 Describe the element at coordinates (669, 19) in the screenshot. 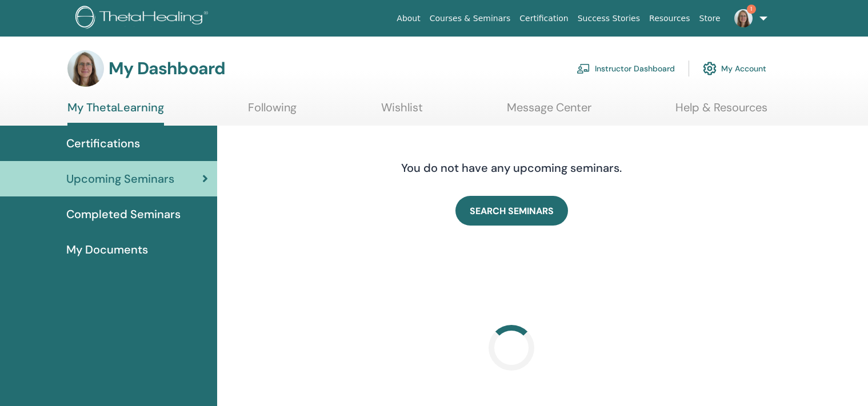

I see `a: Resources` at that location.